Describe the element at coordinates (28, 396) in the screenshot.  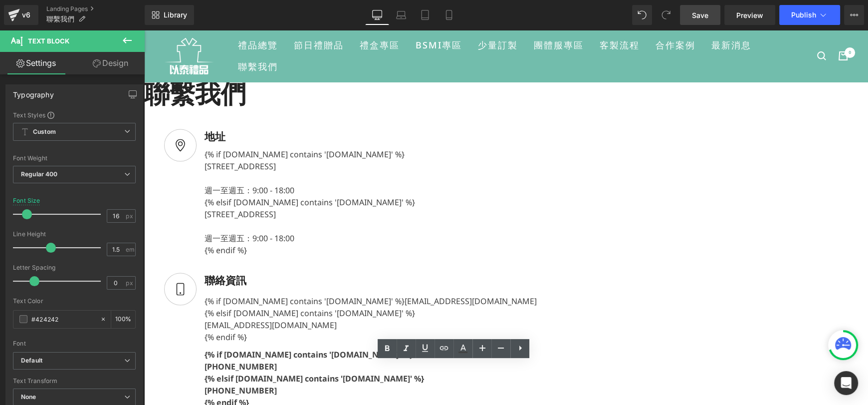
I see `b: None` at that location.